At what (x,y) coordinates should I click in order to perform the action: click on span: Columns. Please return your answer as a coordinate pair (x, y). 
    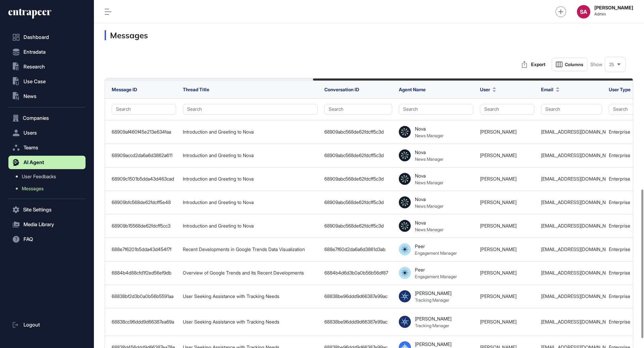
    Looking at the image, I should click on (574, 64).